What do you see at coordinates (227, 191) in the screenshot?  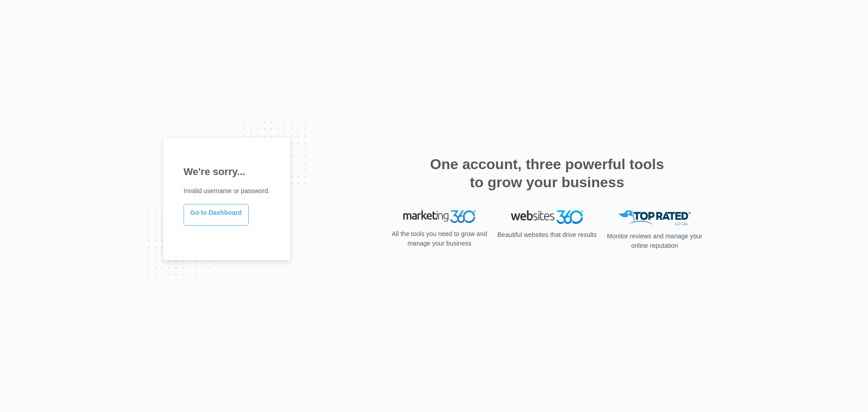 I see `p: Invalid username or password.` at bounding box center [227, 191].